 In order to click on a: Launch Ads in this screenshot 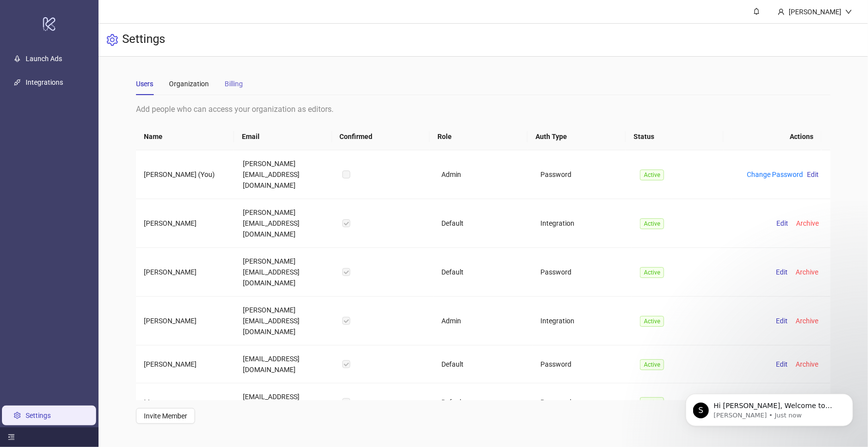, I will do `click(44, 59)`.